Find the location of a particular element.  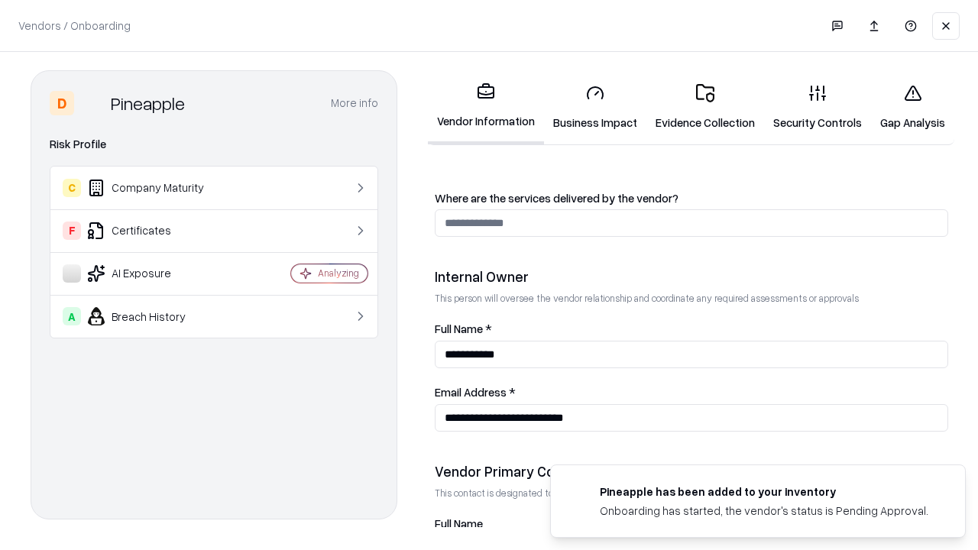

div: Pineapple is located at coordinates (147, 103).